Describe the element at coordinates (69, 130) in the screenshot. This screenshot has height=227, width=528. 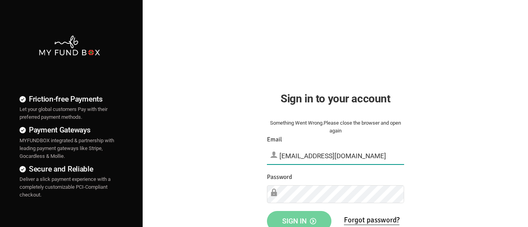
I see `h4: Payment Gateways` at that location.